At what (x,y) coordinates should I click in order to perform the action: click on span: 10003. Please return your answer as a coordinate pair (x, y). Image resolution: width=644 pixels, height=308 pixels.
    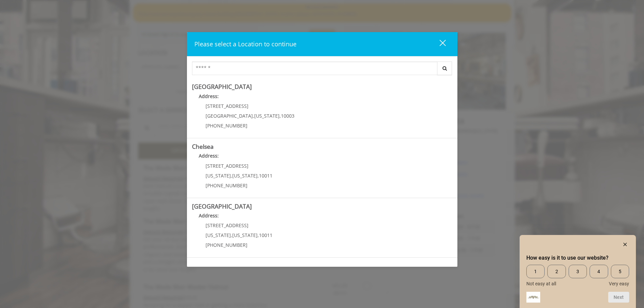
    Looking at the image, I should click on (288, 116).